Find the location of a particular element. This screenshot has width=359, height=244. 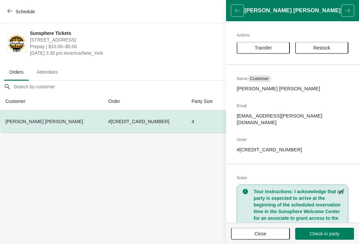

span: Close is located at coordinates (261, 234).